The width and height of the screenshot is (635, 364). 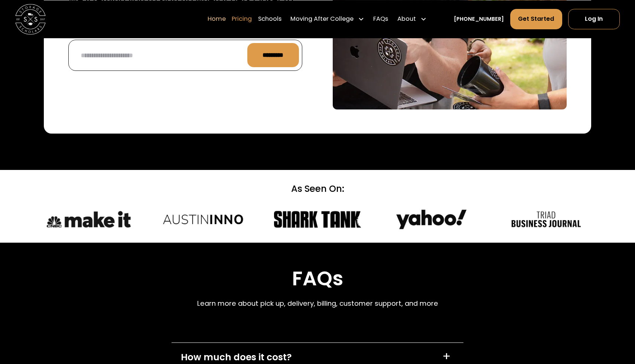 I want to click on a: Get Started, so click(x=536, y=19).